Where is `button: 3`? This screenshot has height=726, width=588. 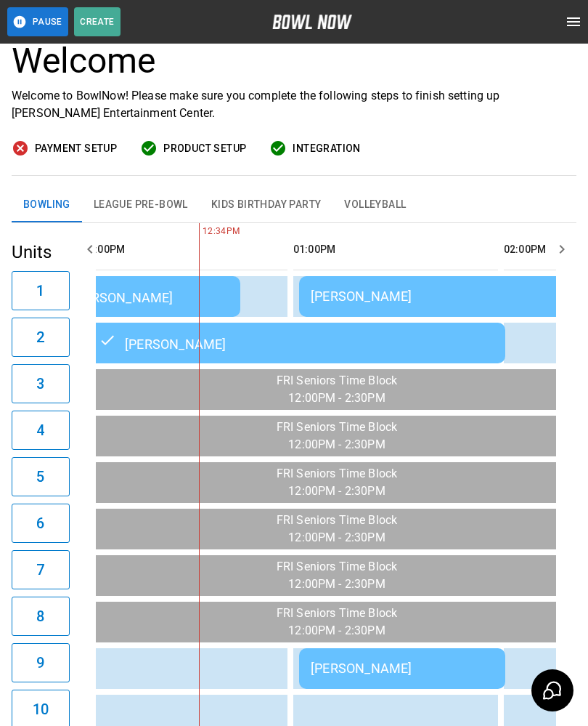 button: 3 is located at coordinates (41, 384).